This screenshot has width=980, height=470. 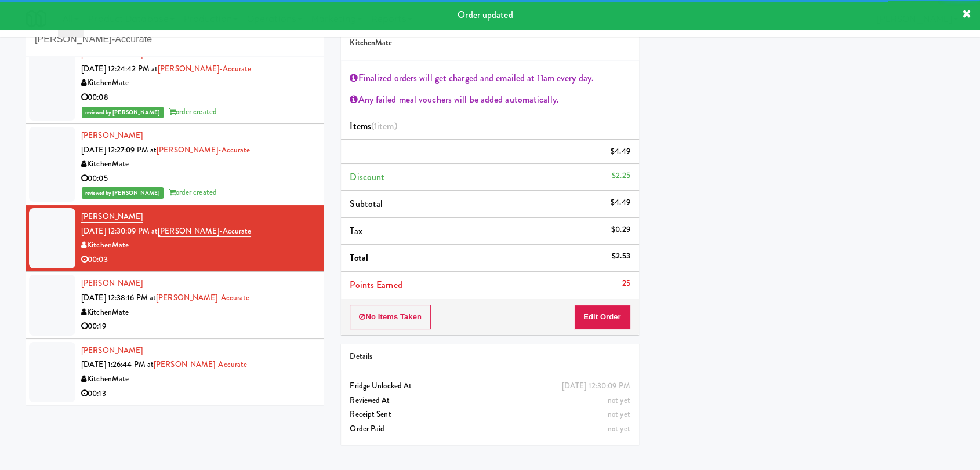 What do you see at coordinates (366, 204) in the screenshot?
I see `span: Subtotal` at bounding box center [366, 204].